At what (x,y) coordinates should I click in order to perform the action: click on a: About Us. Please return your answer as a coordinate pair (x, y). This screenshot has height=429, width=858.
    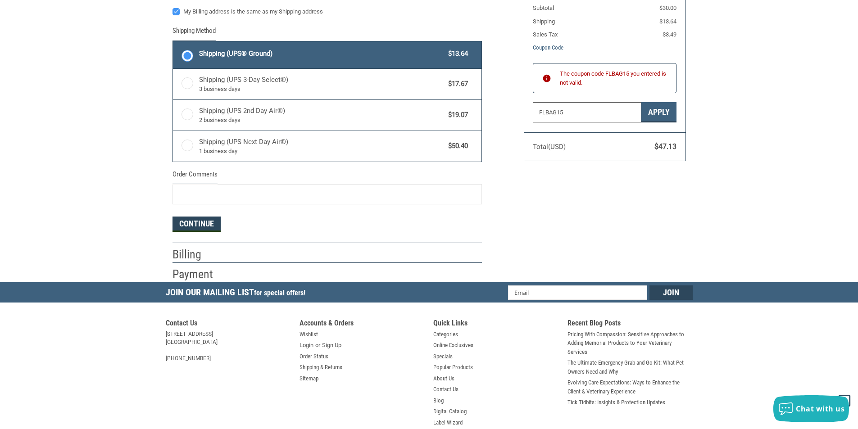
    Looking at the image, I should click on (443, 379).